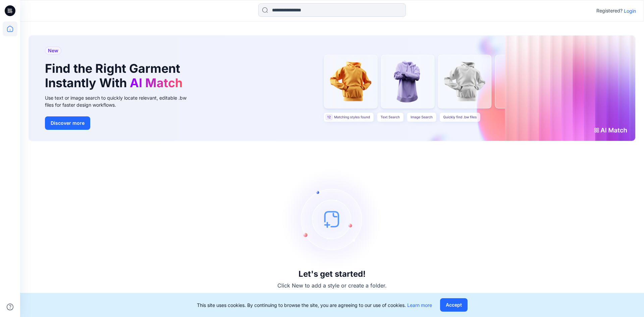 The height and width of the screenshot is (317, 644). I want to click on button: Discover more, so click(67, 123).